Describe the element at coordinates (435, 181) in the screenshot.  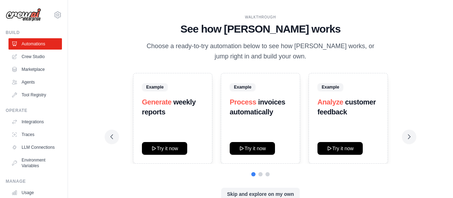
I see `div: Chat Widget` at that location.